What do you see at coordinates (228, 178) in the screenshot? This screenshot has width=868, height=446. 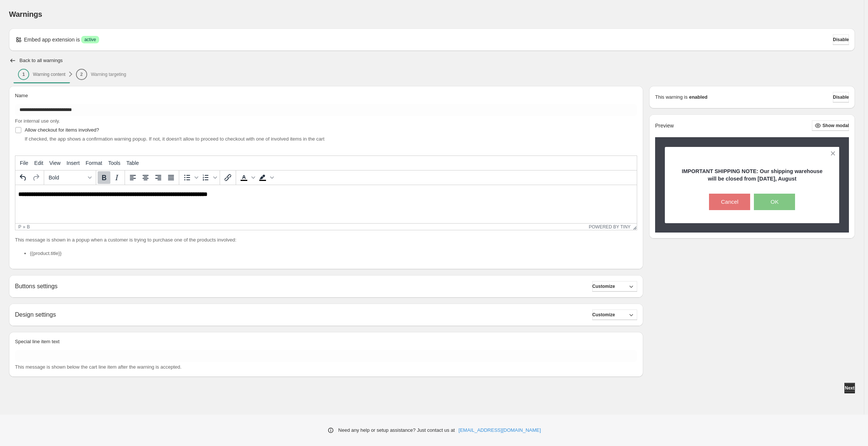 I see `button: Insert/edit link` at bounding box center [228, 178].